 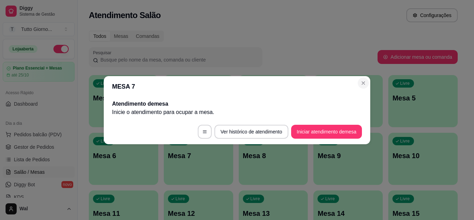 What do you see at coordinates (251, 131) in the screenshot?
I see `button: Ver histórico de atendimento` at bounding box center [251, 131].